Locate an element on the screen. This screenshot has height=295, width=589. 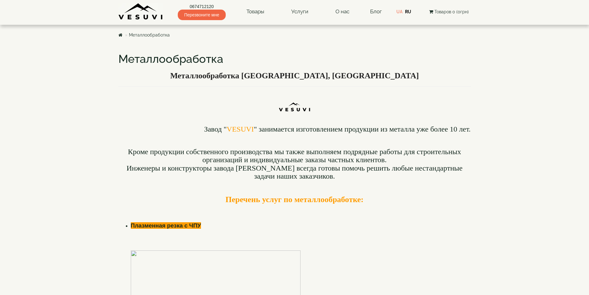
a: RU is located at coordinates (408, 12).